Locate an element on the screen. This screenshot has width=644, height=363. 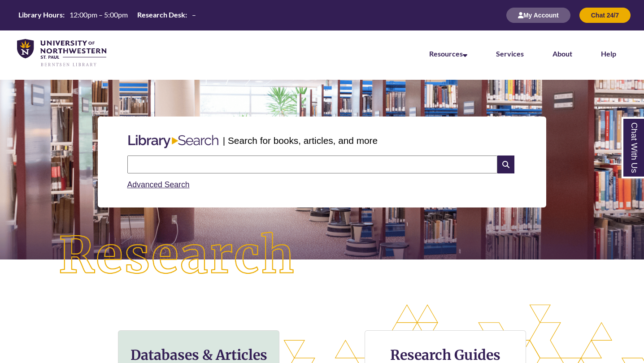
img: Research is located at coordinates (177, 256).